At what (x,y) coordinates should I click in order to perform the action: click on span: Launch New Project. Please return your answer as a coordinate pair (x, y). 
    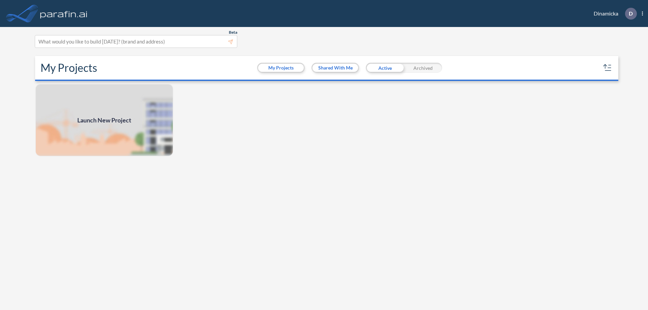
    Looking at the image, I should click on (104, 120).